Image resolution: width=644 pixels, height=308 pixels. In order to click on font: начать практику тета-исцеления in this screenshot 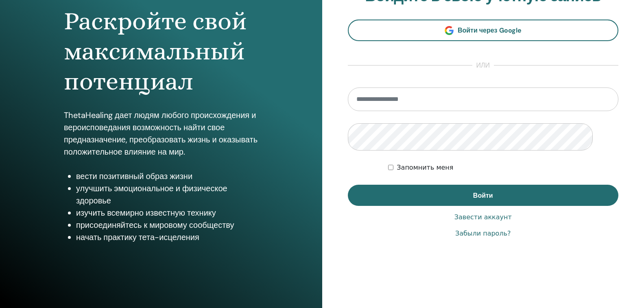, I will do `click(138, 238)`.